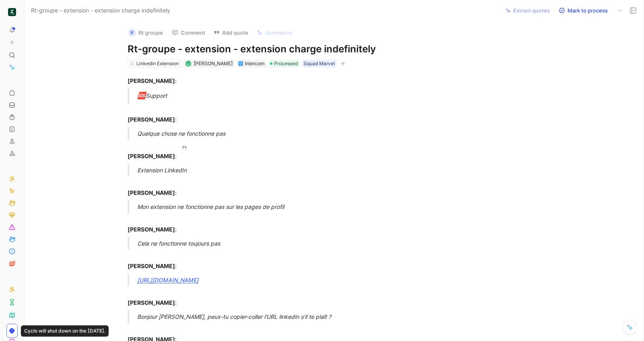 This screenshot has width=644, height=341. Describe the element at coordinates (267, 49) in the screenshot. I see `h1: Rt-groupe - extension - extension charge indefinitely` at that location.